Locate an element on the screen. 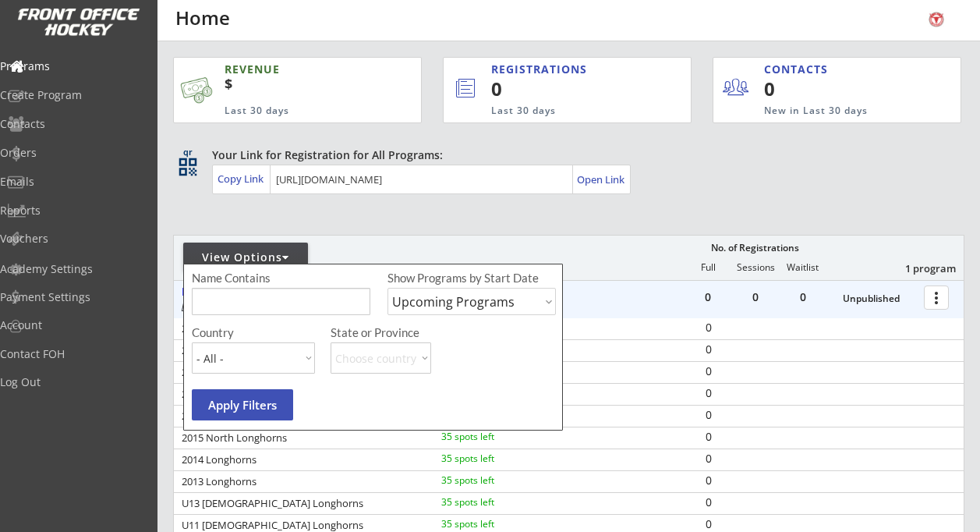 Image resolution: width=980 pixels, height=532 pixels. button: more_vert is located at coordinates (937, 297).